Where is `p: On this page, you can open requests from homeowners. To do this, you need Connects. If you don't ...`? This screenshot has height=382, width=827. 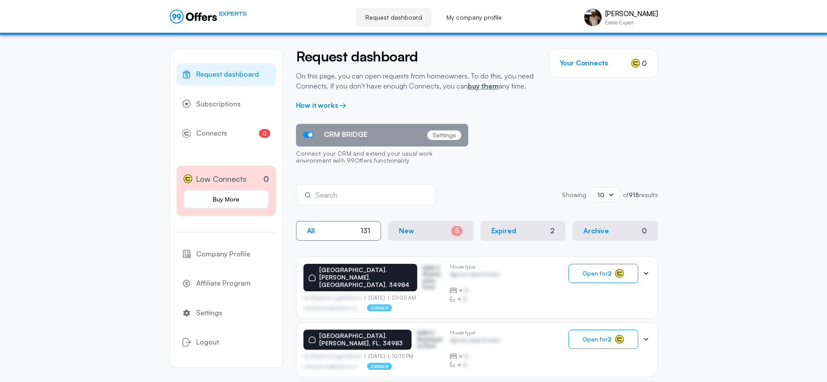
p: On this page, you can open requests from homeowners. To do this, you need Connects. If you don't ... is located at coordinates (416, 81).